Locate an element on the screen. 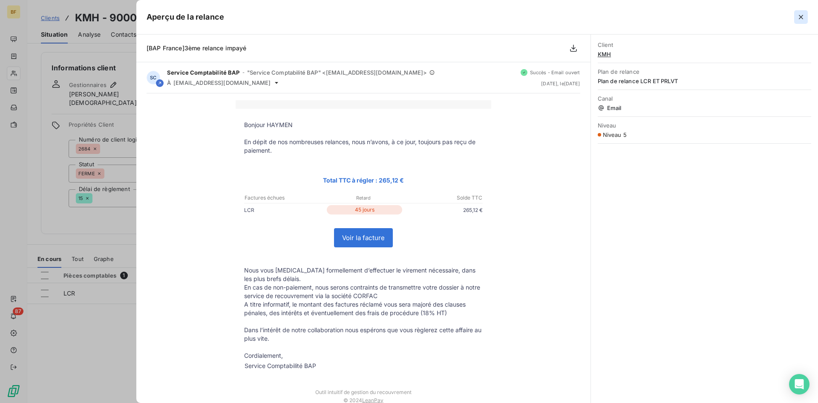 This screenshot has width=818, height=403. p: Solde TTC is located at coordinates (443, 198).